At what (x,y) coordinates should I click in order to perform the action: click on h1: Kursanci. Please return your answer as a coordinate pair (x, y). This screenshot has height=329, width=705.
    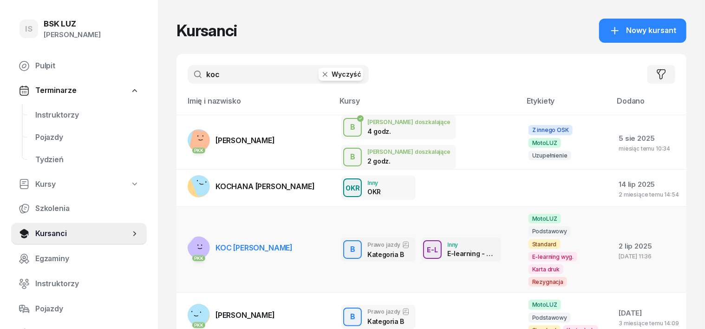
    Looking at the image, I should click on (207, 31).